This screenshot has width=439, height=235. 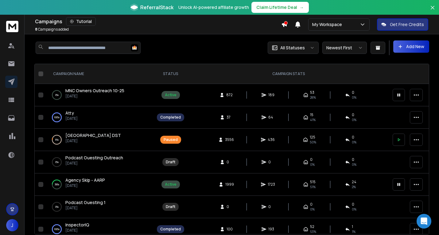 I want to click on span: Agency Skip - AARP, so click(x=85, y=180).